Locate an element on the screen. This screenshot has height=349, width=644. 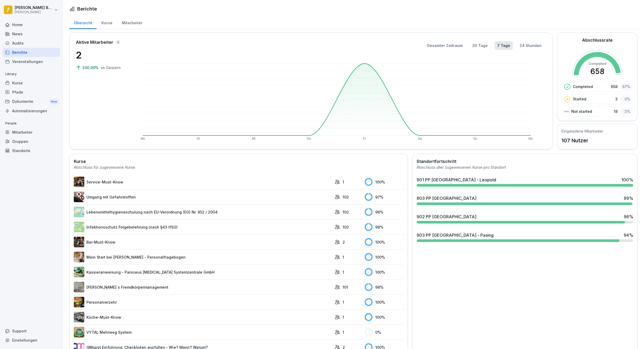
p: Aktive Mitarbeiter is located at coordinates (95, 42).